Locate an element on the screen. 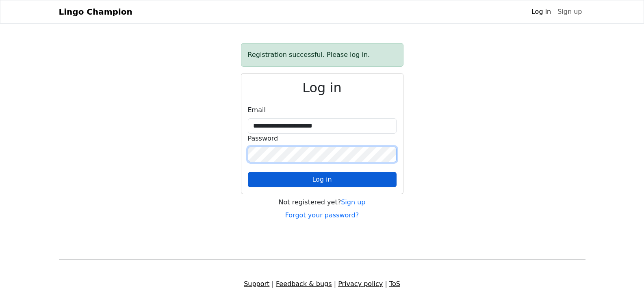  button: Log in is located at coordinates (322, 179).